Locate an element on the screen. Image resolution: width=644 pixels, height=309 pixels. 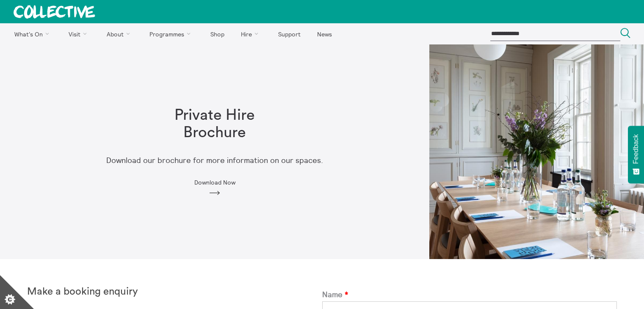
img: Observatory Library Meeting Set Up 1 is located at coordinates (537, 152).